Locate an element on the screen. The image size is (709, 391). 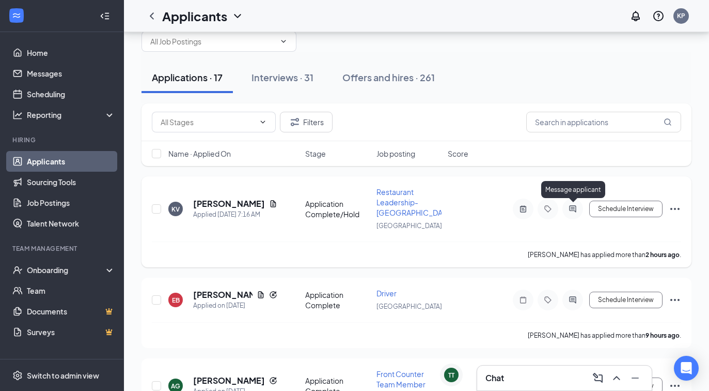
button: Filter Filters is located at coordinates (306, 122).